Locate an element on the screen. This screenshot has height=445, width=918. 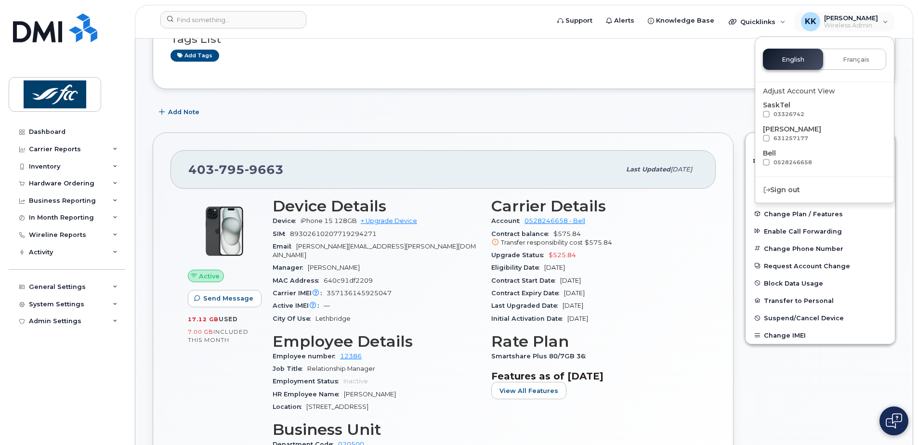
span: Add Roaming Package is located at coordinates (796, 161).